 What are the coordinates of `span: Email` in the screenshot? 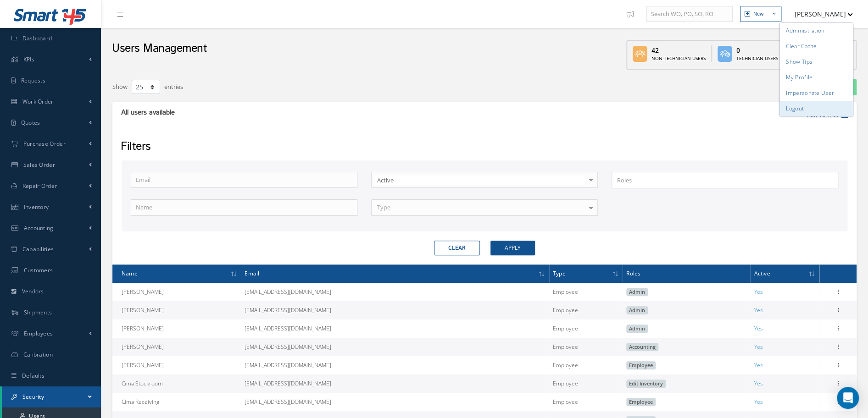 It's located at (252, 273).